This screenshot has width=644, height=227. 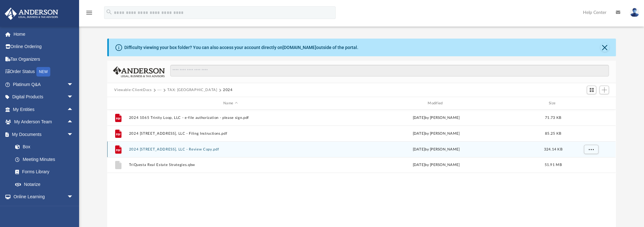 I want to click on span: 324.14 KB, so click(x=553, y=149).